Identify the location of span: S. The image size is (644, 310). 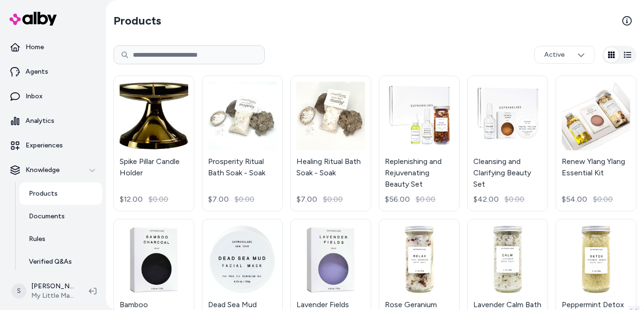
(19, 291).